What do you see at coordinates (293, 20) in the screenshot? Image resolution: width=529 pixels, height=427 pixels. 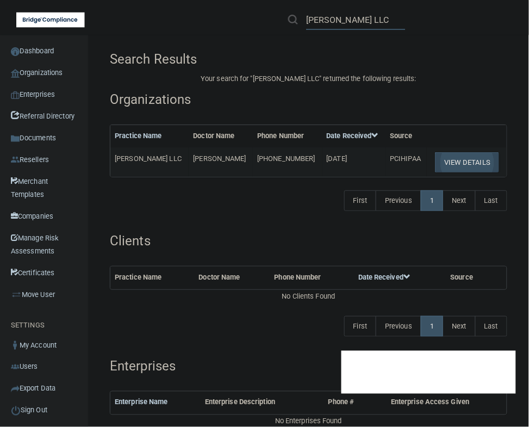 I see `img: ic-search.3b580494.png` at bounding box center [293, 20].